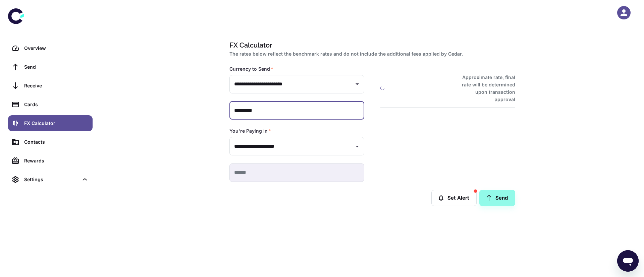  Describe the element at coordinates (250, 131) in the screenshot. I see `label: You're Paying In` at that location.